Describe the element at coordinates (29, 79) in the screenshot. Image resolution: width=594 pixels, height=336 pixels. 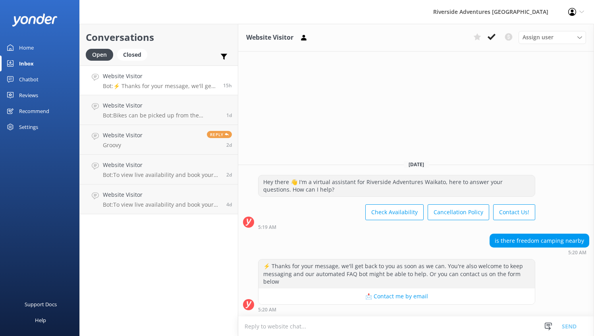
I see `div: Chatbot` at that location.